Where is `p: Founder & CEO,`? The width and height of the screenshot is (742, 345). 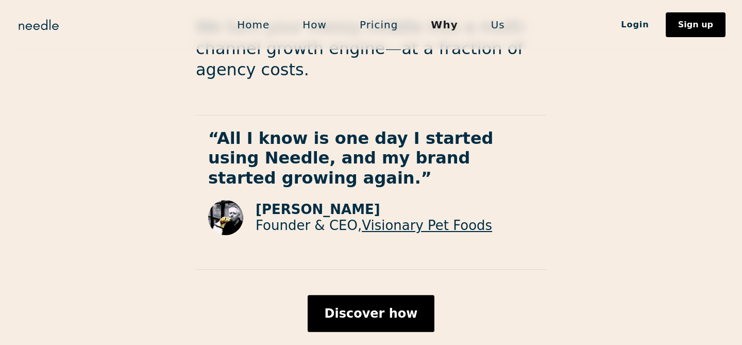
p: Founder & CEO, is located at coordinates (374, 225).